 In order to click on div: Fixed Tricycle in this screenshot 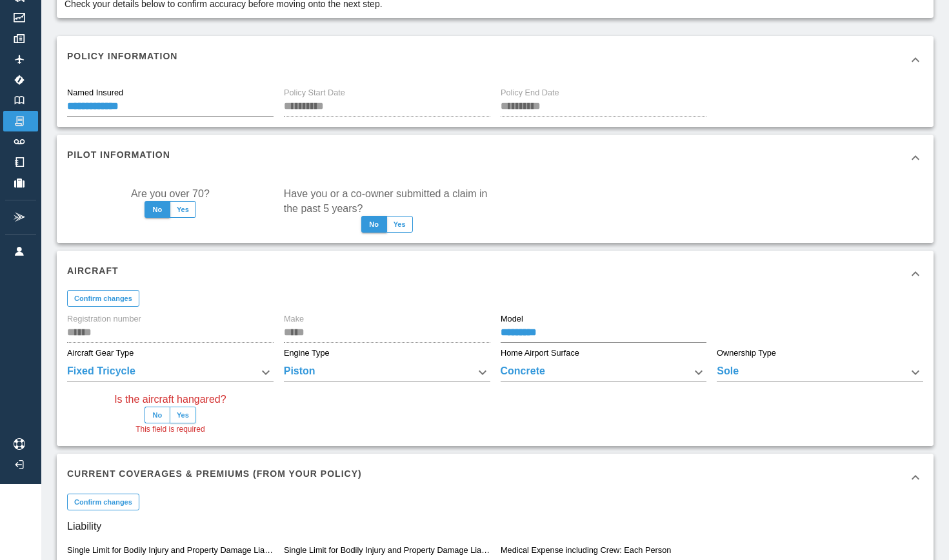, I will do `click(170, 373)`.